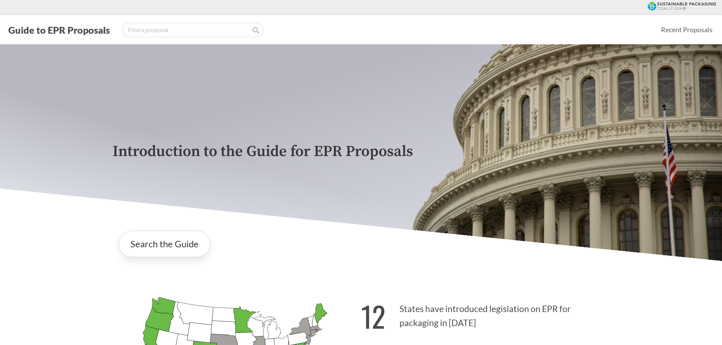 The height and width of the screenshot is (345, 722). What do you see at coordinates (361, 152) in the screenshot?
I see `p: Introduction to the Guide for EPR Proposals` at bounding box center [361, 152].